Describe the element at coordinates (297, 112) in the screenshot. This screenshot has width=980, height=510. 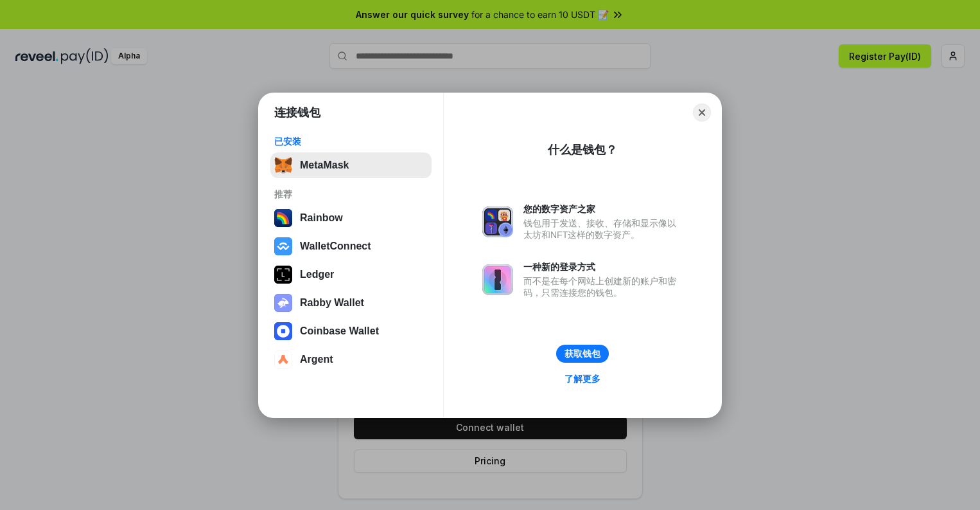
I see `h1: 连接钱包` at that location.